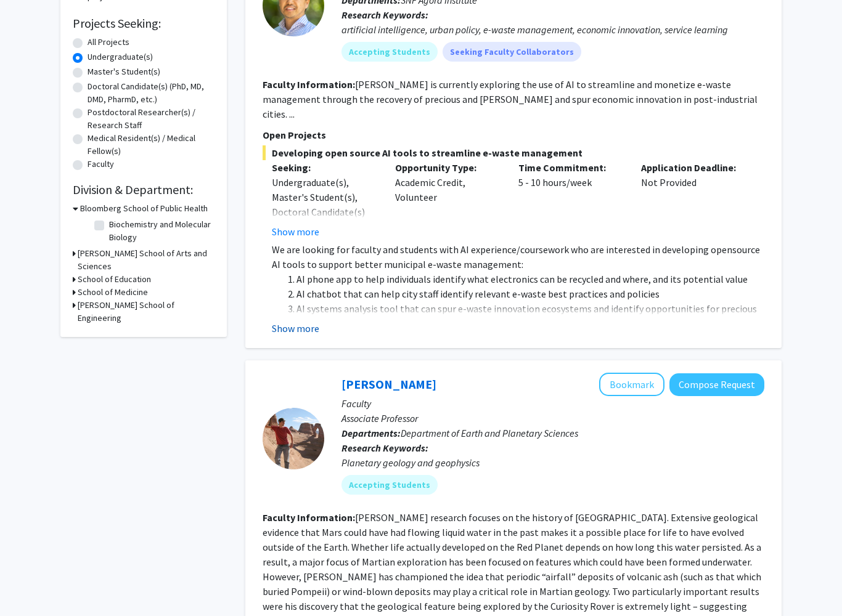 This screenshot has width=842, height=616. I want to click on button: Compose Request to Kevin Lewis, so click(717, 384).